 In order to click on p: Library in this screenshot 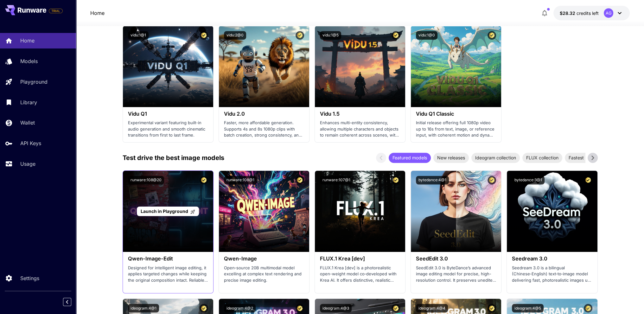, I will do `click(29, 102)`.